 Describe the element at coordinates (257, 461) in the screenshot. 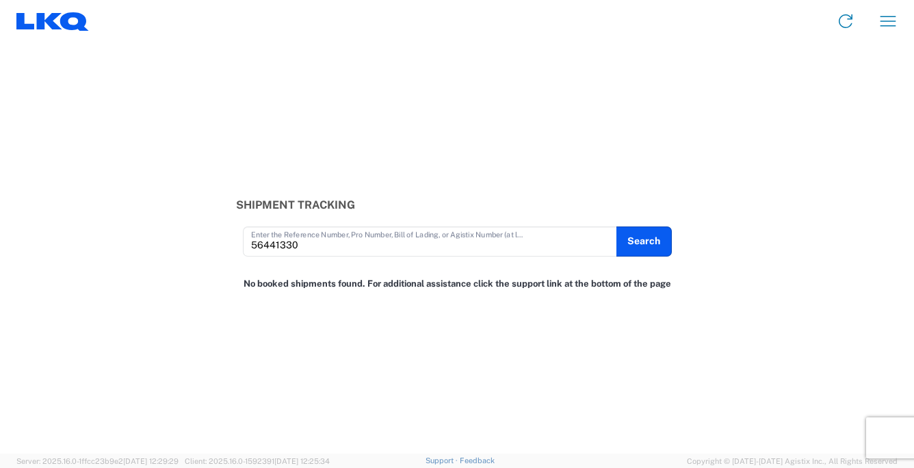

I see `span: Client: 2025.16.0-1592391` at that location.